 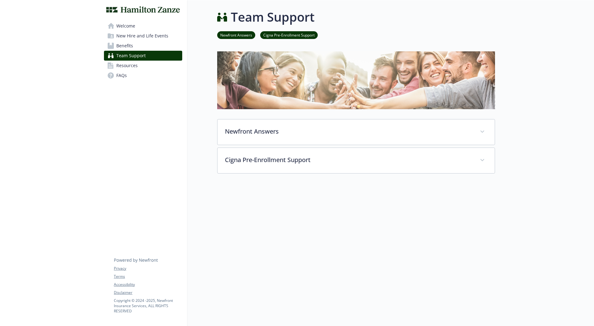 What do you see at coordinates (143, 56) in the screenshot?
I see `a: Team Support` at bounding box center [143, 56].